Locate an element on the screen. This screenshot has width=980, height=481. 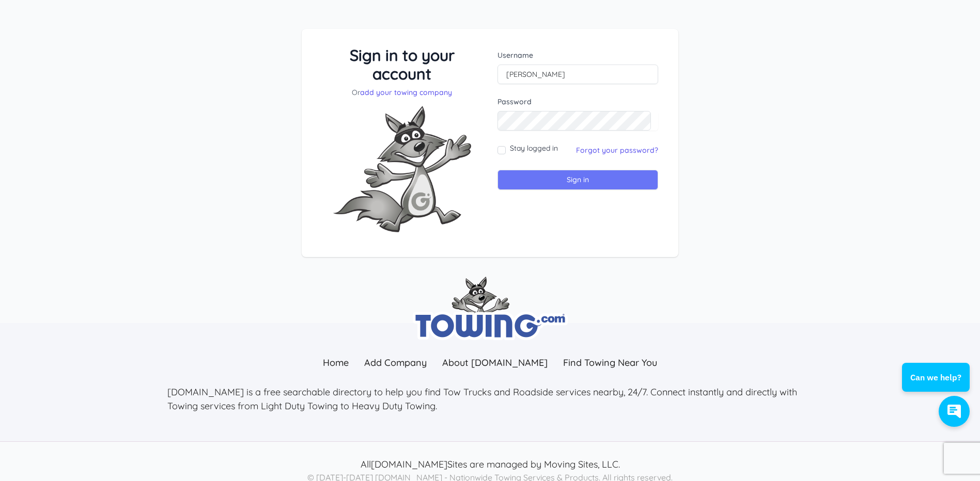
a: Add Company is located at coordinates (395, 363).